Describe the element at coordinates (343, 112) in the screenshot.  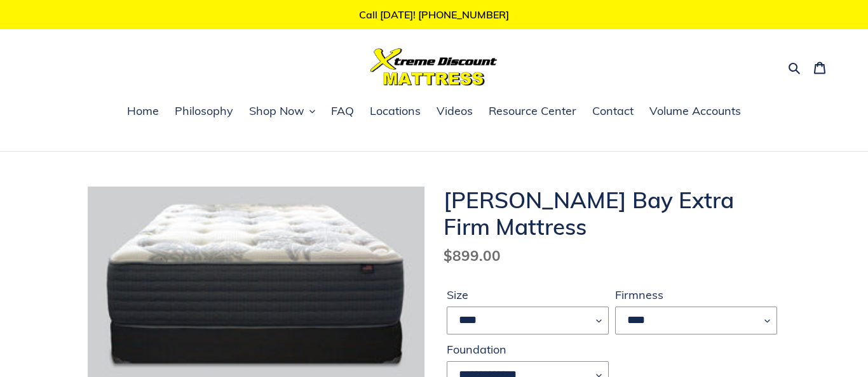
I see `a: FAQ` at that location.